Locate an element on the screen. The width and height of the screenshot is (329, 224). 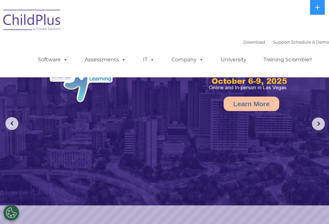
a: University is located at coordinates (233, 60).